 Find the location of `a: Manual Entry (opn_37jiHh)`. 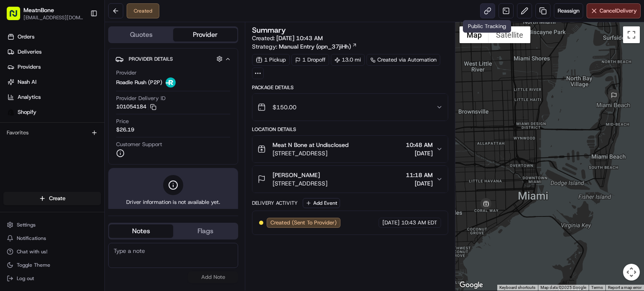

a: Manual Entry (opn_37jiHh) is located at coordinates (318, 46).